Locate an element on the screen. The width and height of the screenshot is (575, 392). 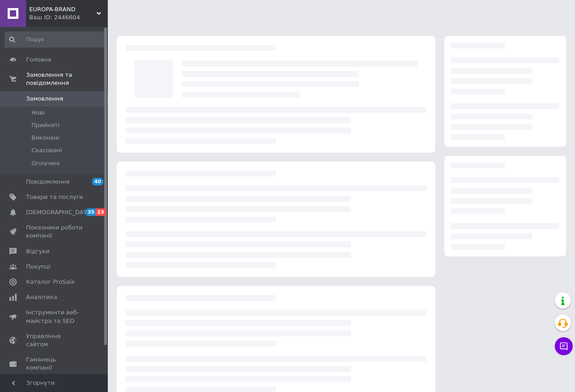
span: 23 is located at coordinates (101, 212).